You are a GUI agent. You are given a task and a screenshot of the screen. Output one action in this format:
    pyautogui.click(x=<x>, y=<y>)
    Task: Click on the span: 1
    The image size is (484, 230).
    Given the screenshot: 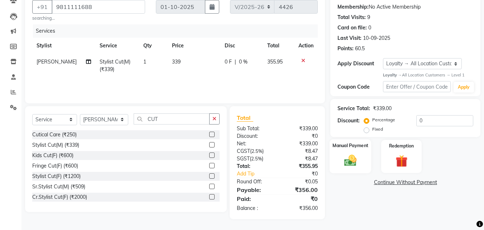 What is the action you would take?
    pyautogui.click(x=145, y=62)
    